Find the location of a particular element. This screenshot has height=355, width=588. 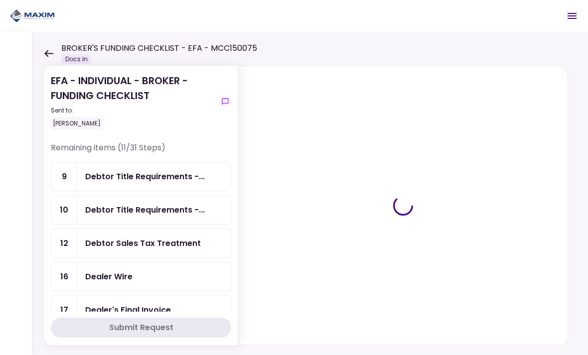

div: Dealer's Final Invoice is located at coordinates (128, 310).